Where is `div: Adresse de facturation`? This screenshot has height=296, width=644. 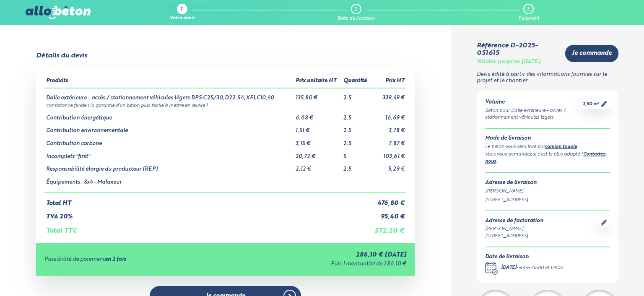
div: Adresse de facturation is located at coordinates (514, 220).